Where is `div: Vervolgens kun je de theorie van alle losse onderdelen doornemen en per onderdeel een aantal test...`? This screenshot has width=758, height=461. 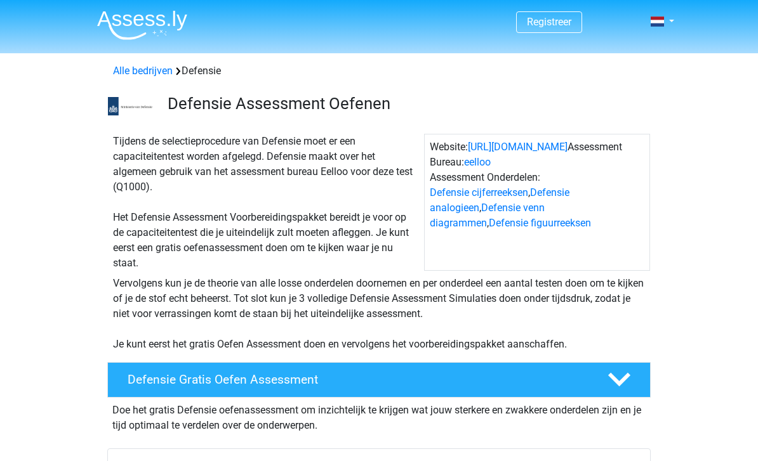 div: Vervolgens kun je de theorie van alle losse onderdelen doornemen en per onderdeel een aantal test... is located at coordinates (379, 314).